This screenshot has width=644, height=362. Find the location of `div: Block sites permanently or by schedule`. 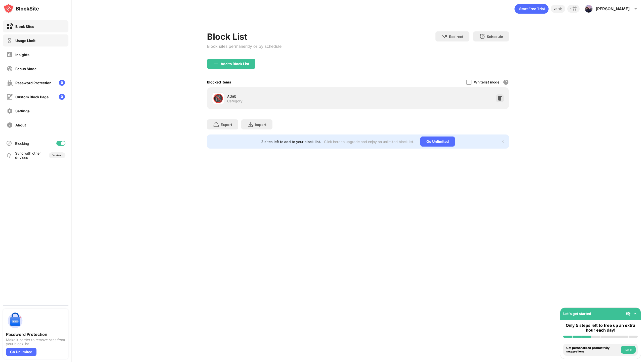

div: Block sites permanently or by schedule is located at coordinates (244, 46).